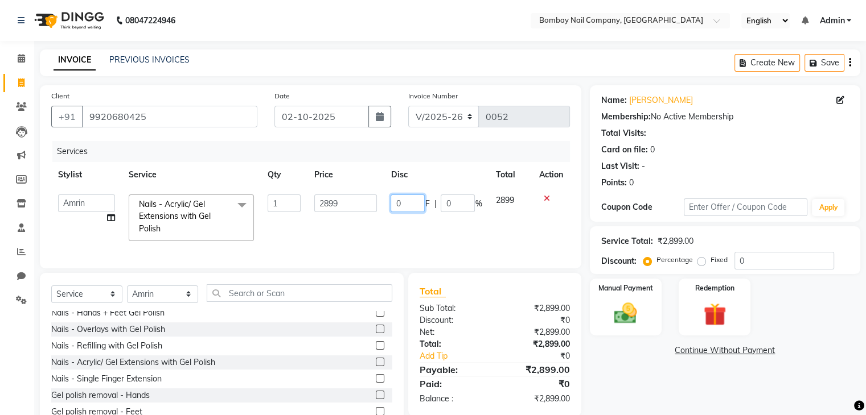 This screenshot has width=866, height=415. Describe the element at coordinates (452, 384) in the screenshot. I see `div: Paid:` at that location.